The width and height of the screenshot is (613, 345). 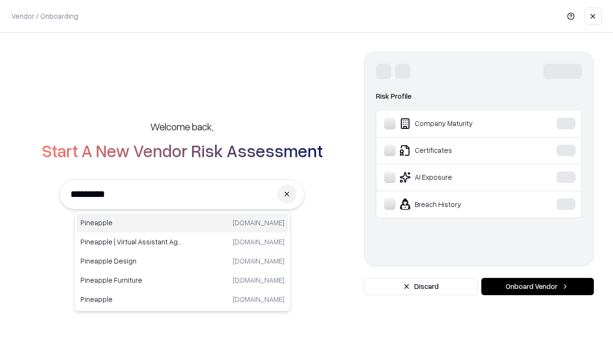 I want to click on div: Company Maturity, so click(x=456, y=124).